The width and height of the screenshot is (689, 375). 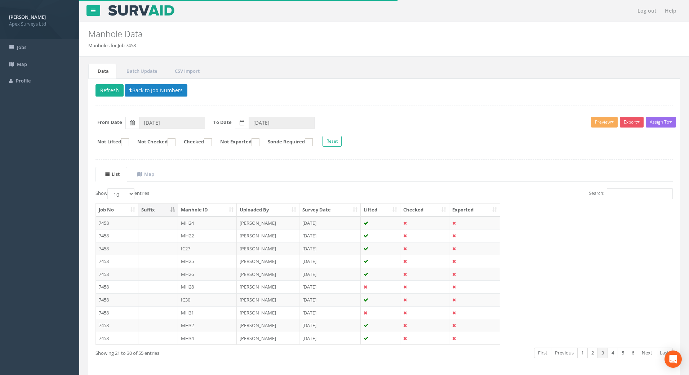 I want to click on th: Survey Date: activate to sort column ascending, so click(x=330, y=210).